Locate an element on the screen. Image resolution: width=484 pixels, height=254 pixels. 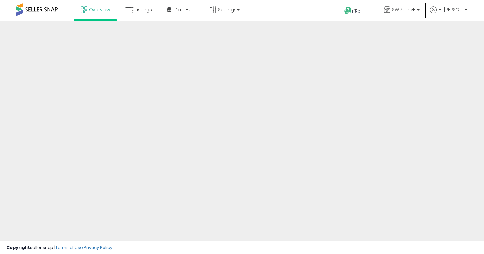
span: Help is located at coordinates (356, 11).